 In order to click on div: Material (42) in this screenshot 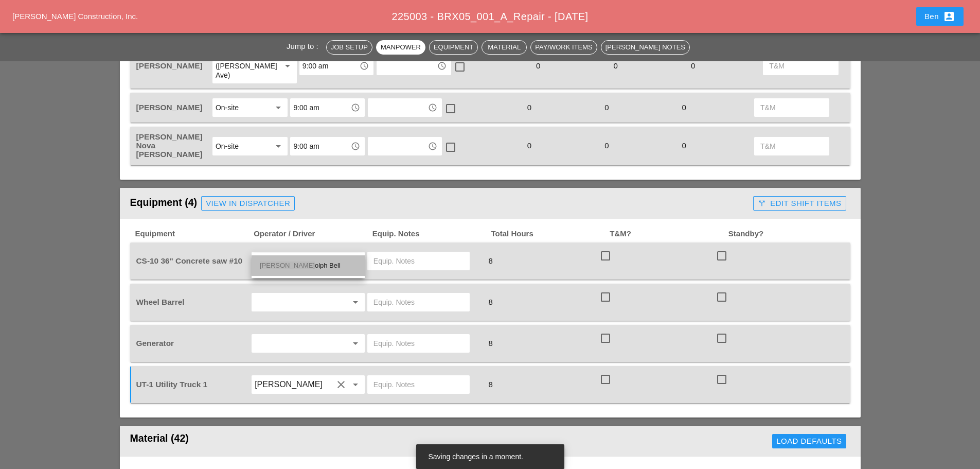, I will do `click(304, 441)`.